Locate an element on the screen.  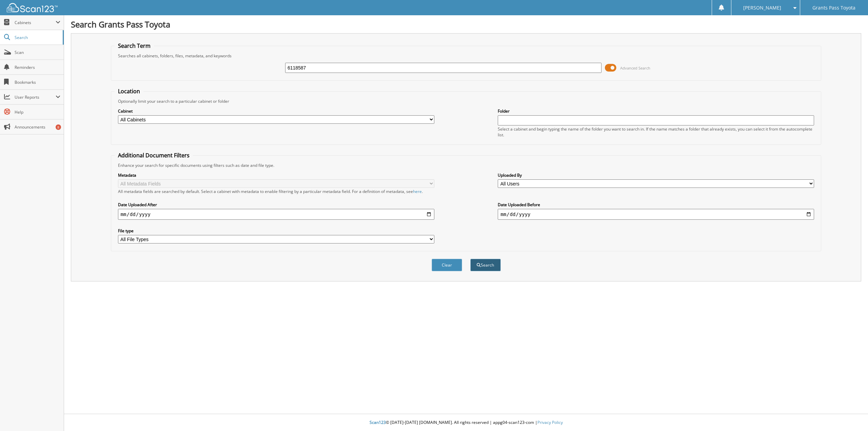
div: 8 is located at coordinates (58, 127).